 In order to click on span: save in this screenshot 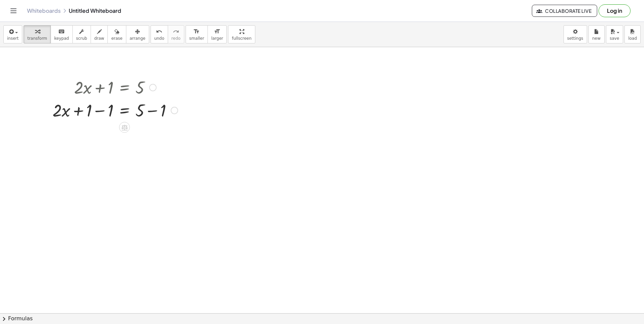, I will do `click(614, 38)`.